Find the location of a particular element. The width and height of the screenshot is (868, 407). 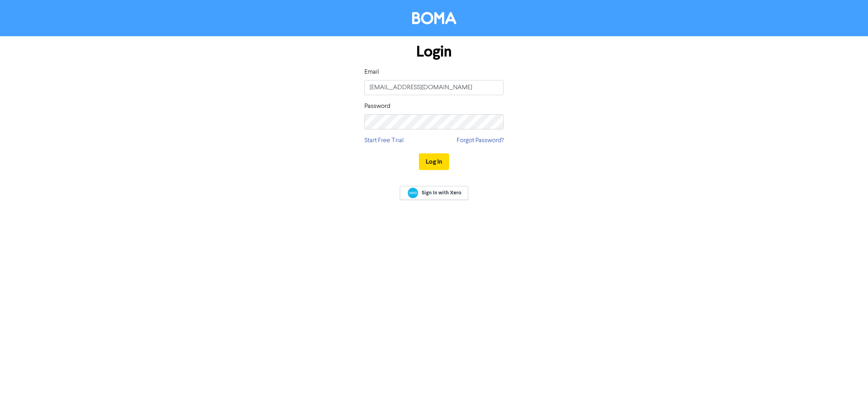

label: Email is located at coordinates (371, 72).